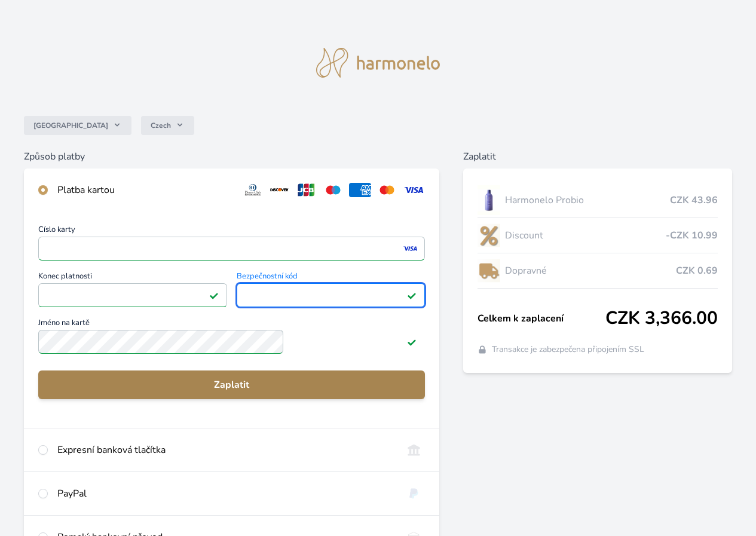 Image resolution: width=756 pixels, height=536 pixels. Describe the element at coordinates (414, 190) in the screenshot. I see `img: visa.svg` at that location.